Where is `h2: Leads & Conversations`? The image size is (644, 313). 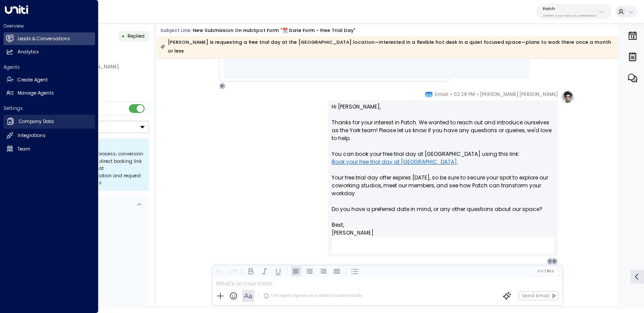
h2: Leads & Conversations is located at coordinates (44, 39).